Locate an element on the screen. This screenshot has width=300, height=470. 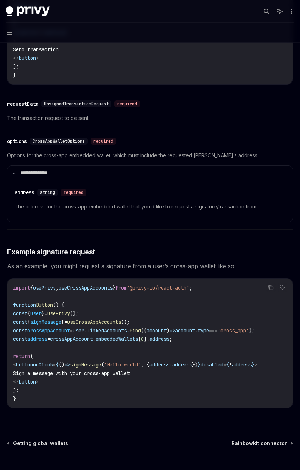
span: Button is located at coordinates (44, 305).